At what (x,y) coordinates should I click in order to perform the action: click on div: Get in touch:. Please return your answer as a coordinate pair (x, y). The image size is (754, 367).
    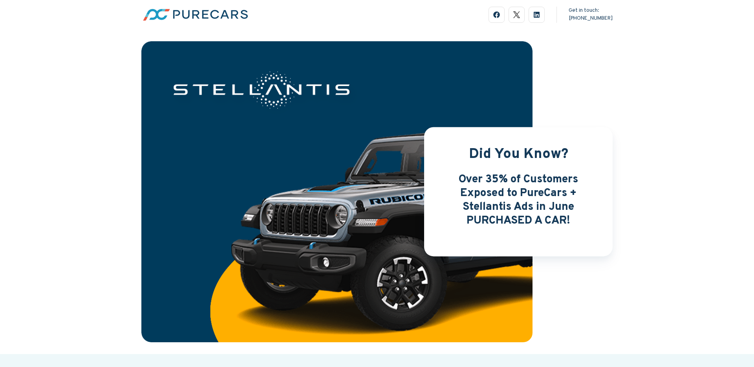
    Looking at the image, I should click on (591, 15).